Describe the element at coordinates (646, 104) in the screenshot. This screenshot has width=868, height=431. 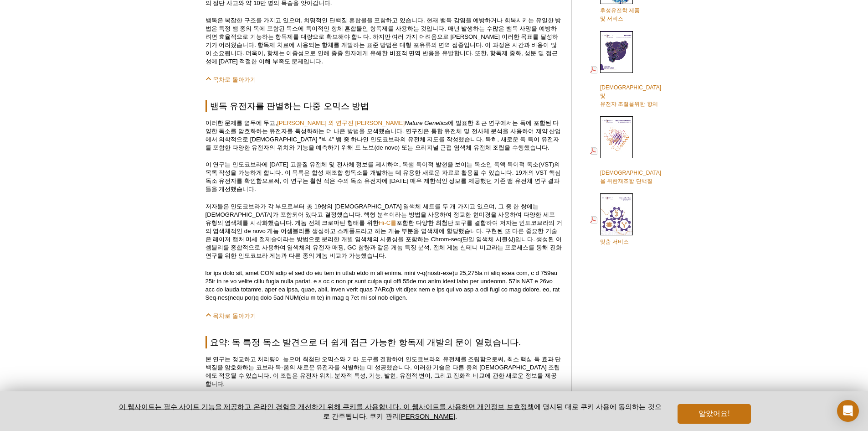
I see `font: 위한 항체` at that location.